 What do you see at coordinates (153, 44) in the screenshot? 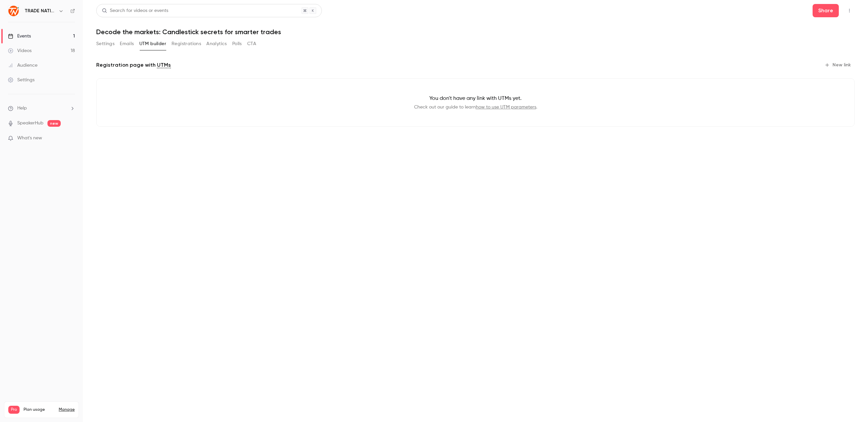
I see `button: UTM builder` at bounding box center [153, 44].